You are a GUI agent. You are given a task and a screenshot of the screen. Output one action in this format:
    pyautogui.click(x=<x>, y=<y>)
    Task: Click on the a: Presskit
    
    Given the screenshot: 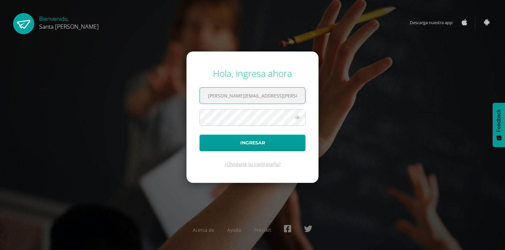 What is the action you would take?
    pyautogui.click(x=262, y=230)
    